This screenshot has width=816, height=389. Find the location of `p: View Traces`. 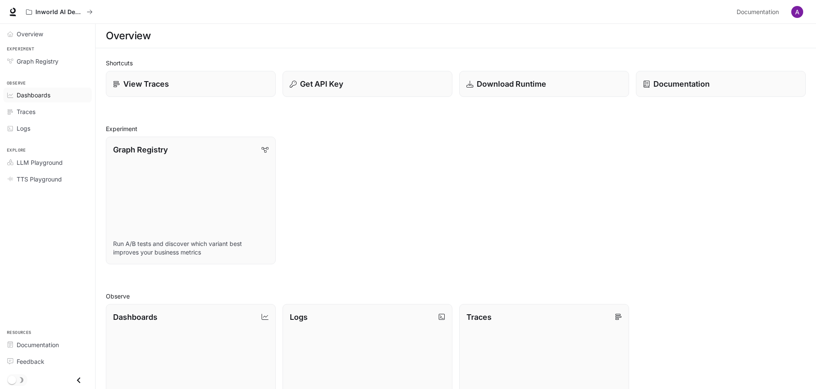

p: View Traces is located at coordinates (146, 84).